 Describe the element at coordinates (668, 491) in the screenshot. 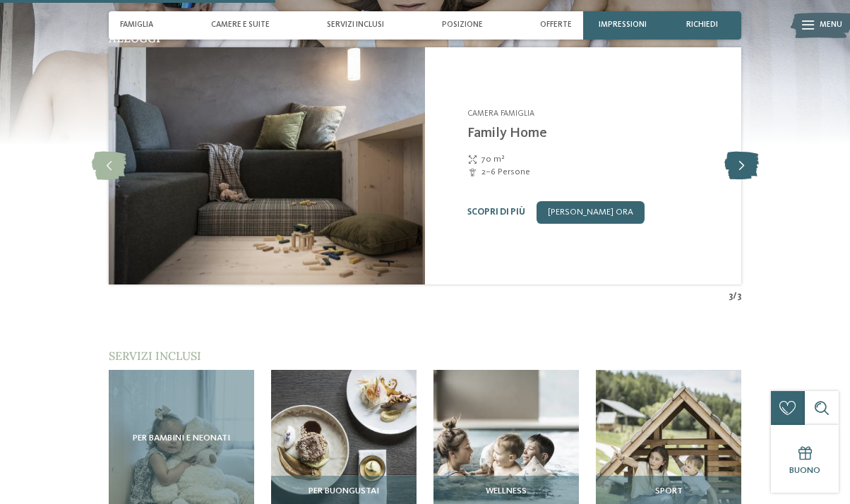

I see `span: Sport` at that location.